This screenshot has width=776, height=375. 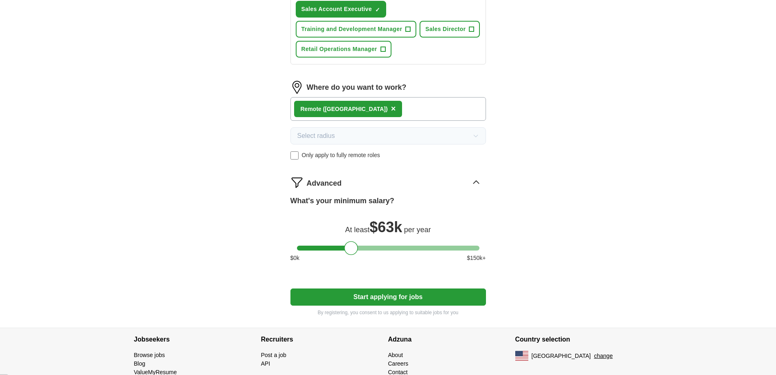 What do you see at coordinates (140, 363) in the screenshot?
I see `a: Blog` at bounding box center [140, 363].